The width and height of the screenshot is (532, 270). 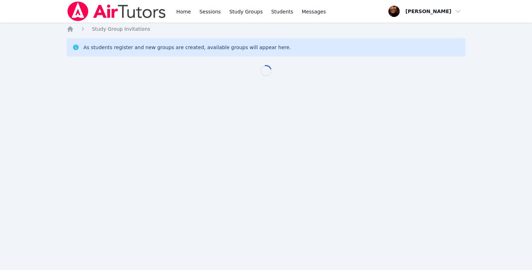 What do you see at coordinates (117, 11) in the screenshot?
I see `img: Air Tutors` at bounding box center [117, 11].